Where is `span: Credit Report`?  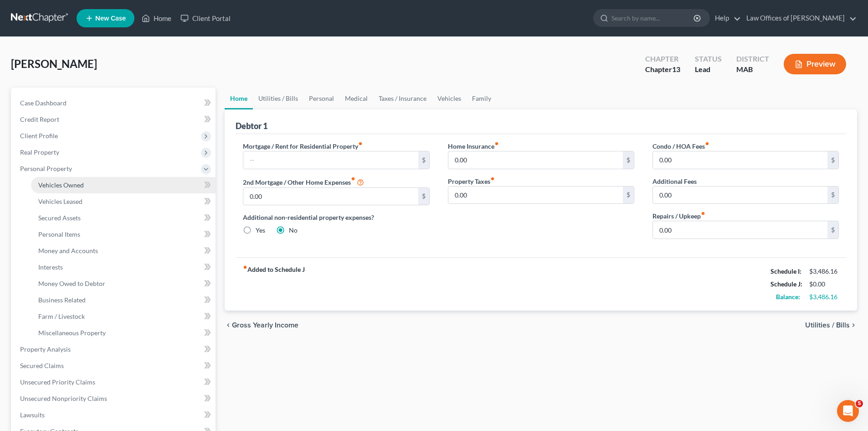
span: Credit Report is located at coordinates (39, 119).